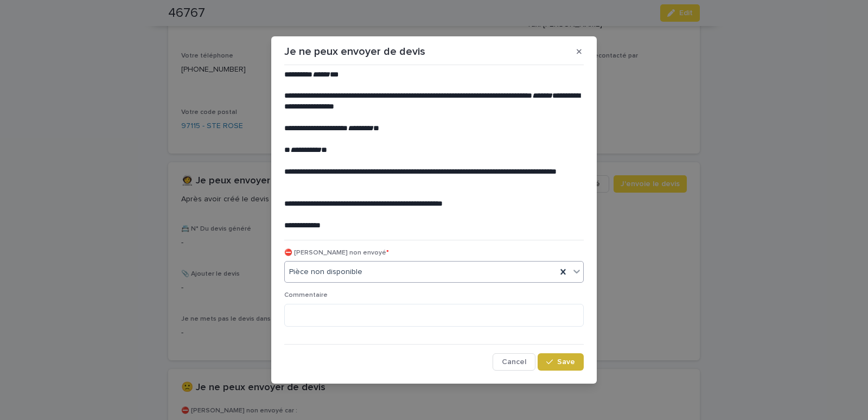 The width and height of the screenshot is (868, 420). I want to click on span: Pièce non disponible, so click(325, 272).